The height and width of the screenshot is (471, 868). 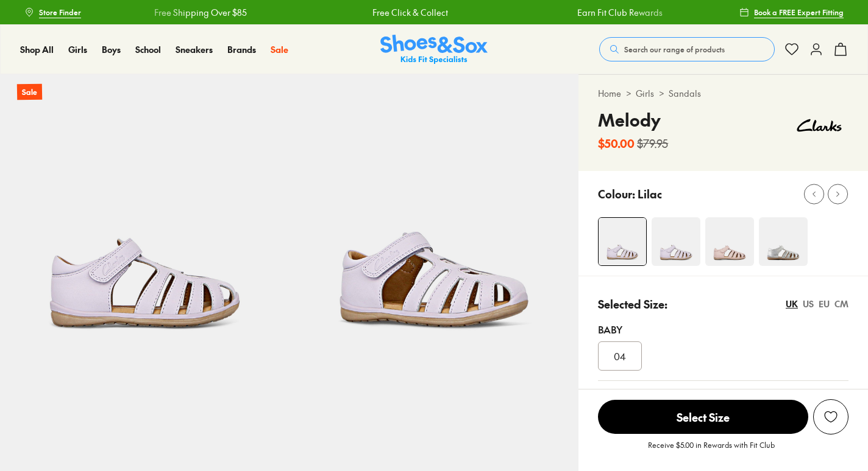 I want to click on p: Selected Size:, so click(x=633, y=304).